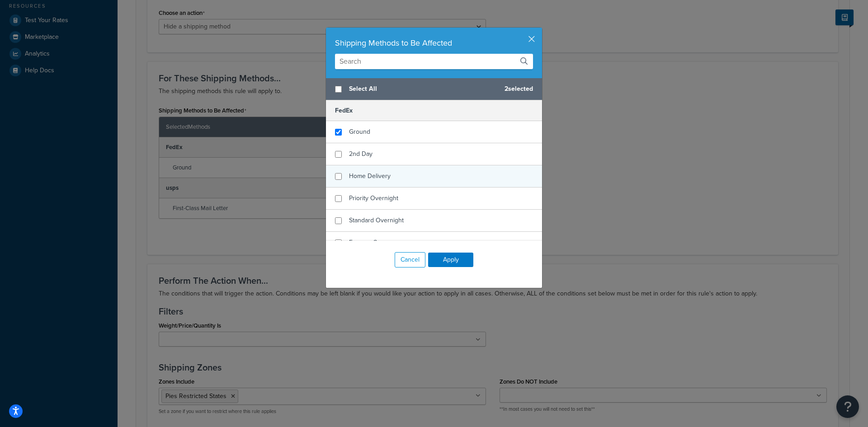  I want to click on span: Priority Overnight, so click(374, 198).